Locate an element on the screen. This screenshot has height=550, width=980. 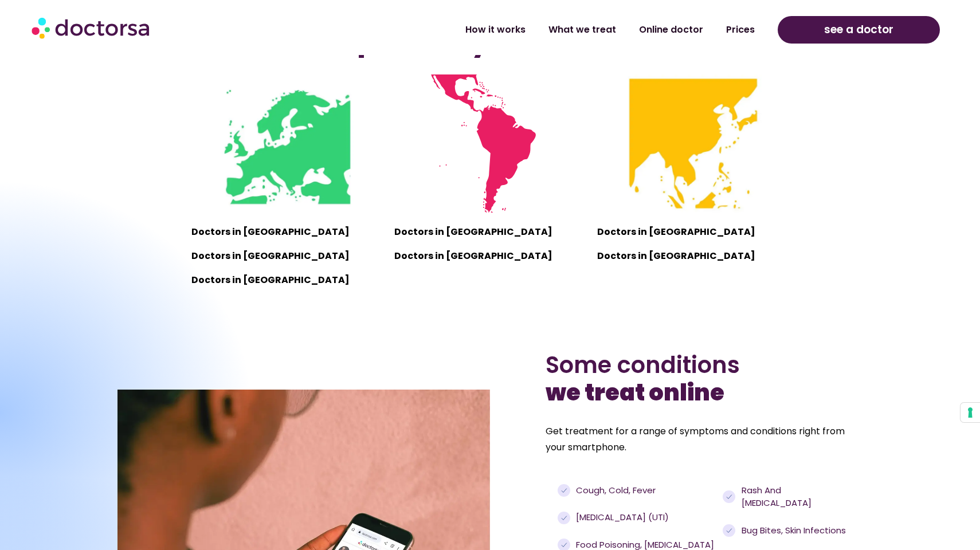
a: Cough, cold, fever is located at coordinates (637, 491).